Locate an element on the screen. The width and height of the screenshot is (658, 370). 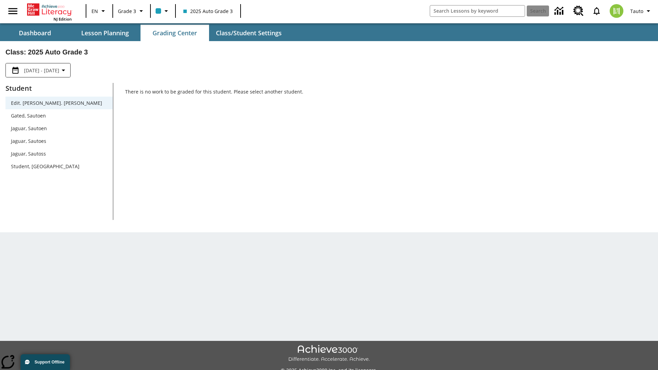
span: Gated, Sautoen is located at coordinates (59, 116).